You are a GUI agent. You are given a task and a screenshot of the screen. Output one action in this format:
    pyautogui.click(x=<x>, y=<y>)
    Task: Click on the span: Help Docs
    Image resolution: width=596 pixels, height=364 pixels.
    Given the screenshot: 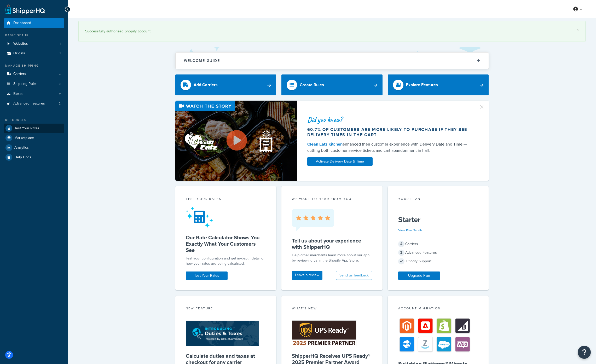 What is the action you would take?
    pyautogui.click(x=23, y=158)
    